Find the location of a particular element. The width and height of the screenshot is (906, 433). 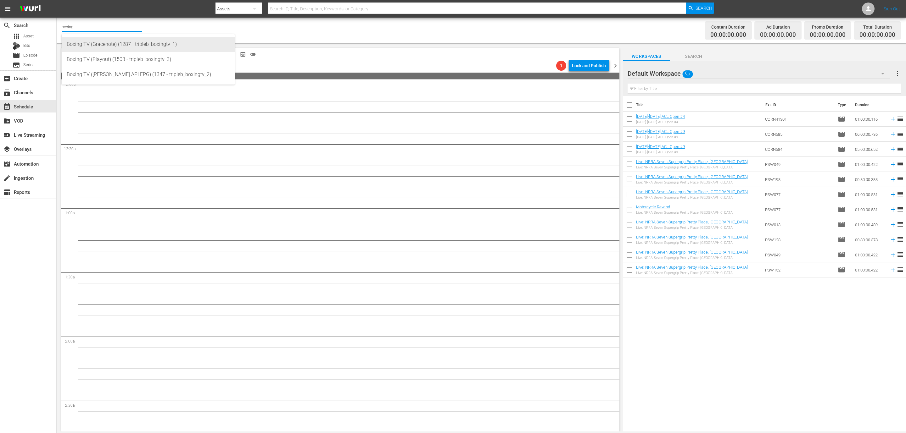

span: 1 is located at coordinates (561, 66).